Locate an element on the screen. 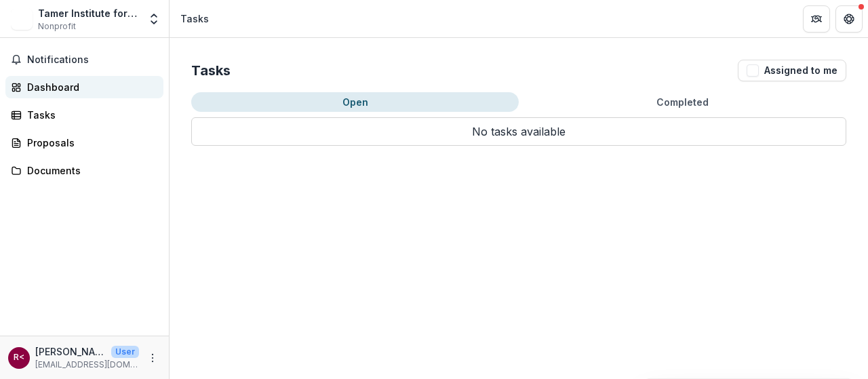  a: Dashboard is located at coordinates (84, 87).